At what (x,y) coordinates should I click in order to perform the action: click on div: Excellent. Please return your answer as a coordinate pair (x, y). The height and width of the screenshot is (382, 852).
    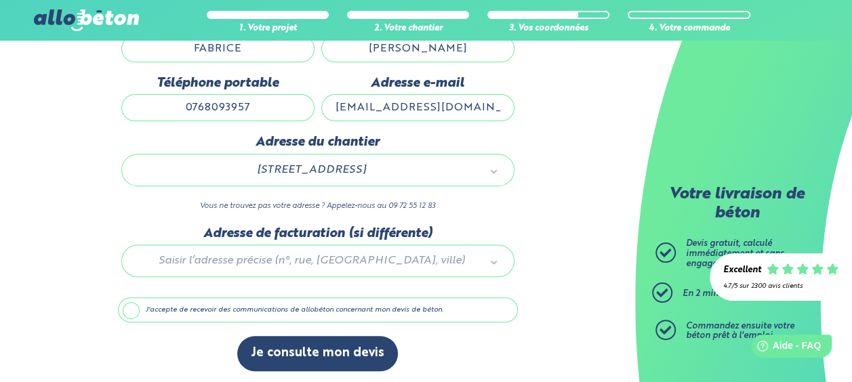
    Looking at the image, I should click on (742, 270).